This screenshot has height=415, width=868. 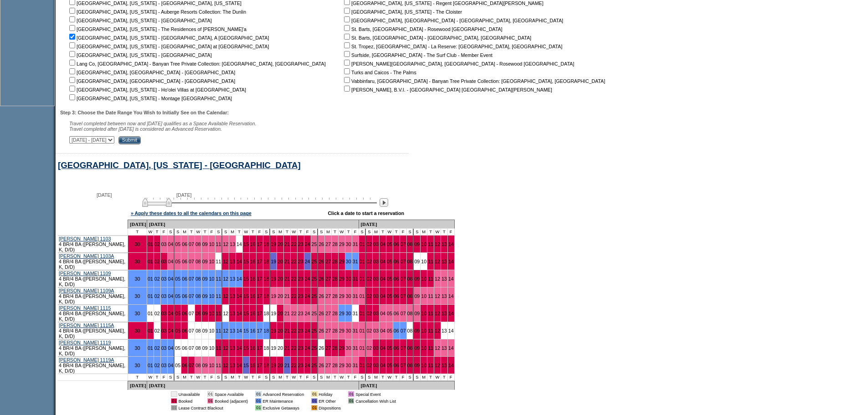 I want to click on a: 28, so click(x=335, y=331).